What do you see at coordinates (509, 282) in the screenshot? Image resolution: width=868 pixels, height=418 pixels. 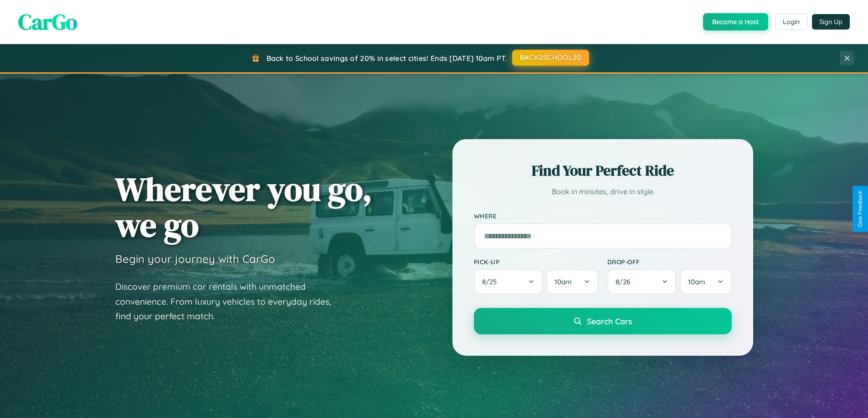 I see `button: 8/25` at bounding box center [509, 282].